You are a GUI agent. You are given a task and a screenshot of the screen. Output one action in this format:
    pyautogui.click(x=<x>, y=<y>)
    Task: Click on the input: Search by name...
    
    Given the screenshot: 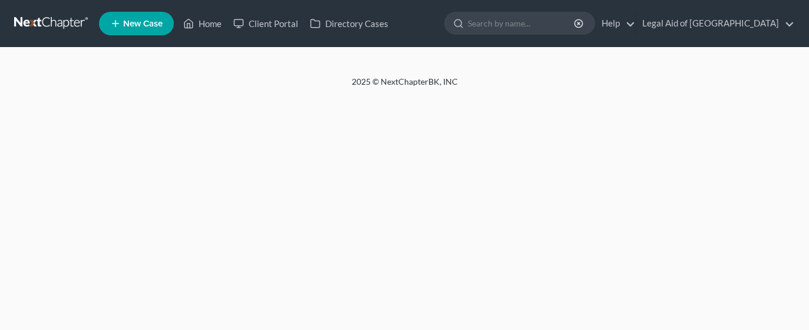 What is the action you would take?
    pyautogui.click(x=521, y=23)
    